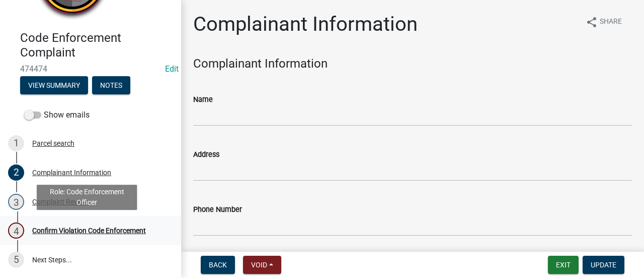 The height and width of the screenshot is (278, 644). Describe the element at coordinates (218, 264) in the screenshot. I see `button: Back` at that location.